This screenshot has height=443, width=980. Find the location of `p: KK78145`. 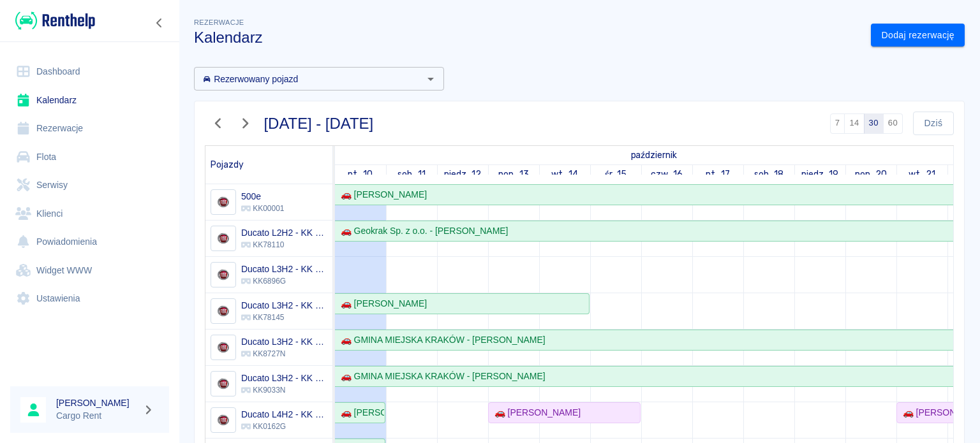

p: KK78145 is located at coordinates (284, 317).